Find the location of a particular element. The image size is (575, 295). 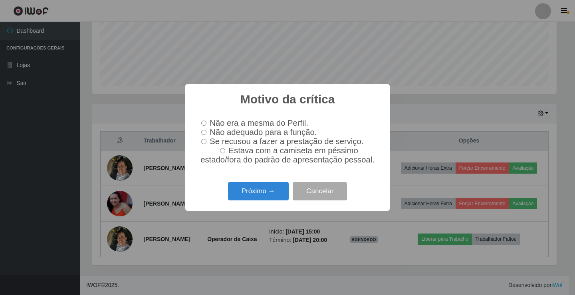

span: Não adequado para a função. is located at coordinates (263, 132).